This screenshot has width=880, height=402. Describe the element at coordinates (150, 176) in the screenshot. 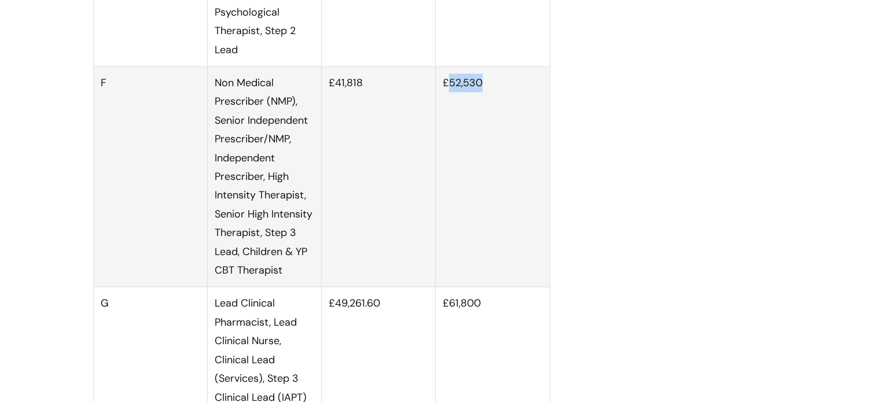

I see `td: F` at that location.